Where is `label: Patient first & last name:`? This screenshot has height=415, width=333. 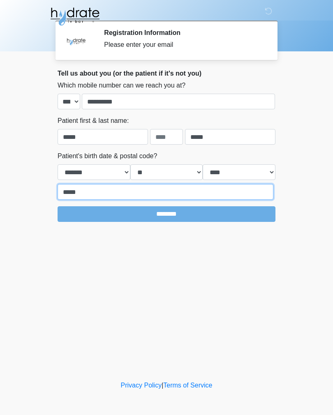
label: Patient first & last name: is located at coordinates (93, 121).